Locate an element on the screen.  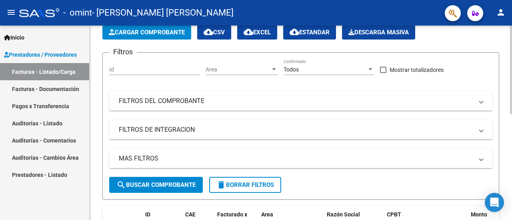
mat-expansion-panel-header: FILTROS DE INTEGRACION is located at coordinates (301, 130).